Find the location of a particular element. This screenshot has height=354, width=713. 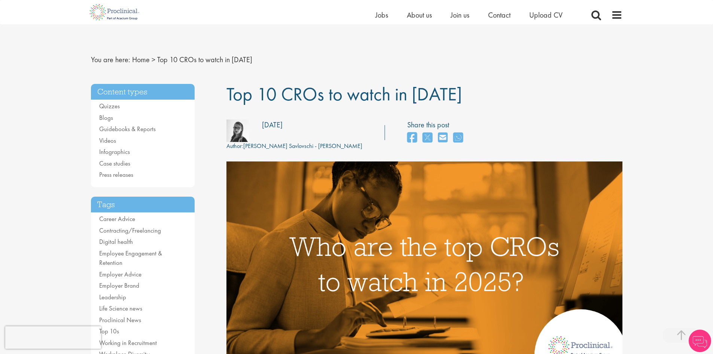

a: share on twitter is located at coordinates (428, 138).